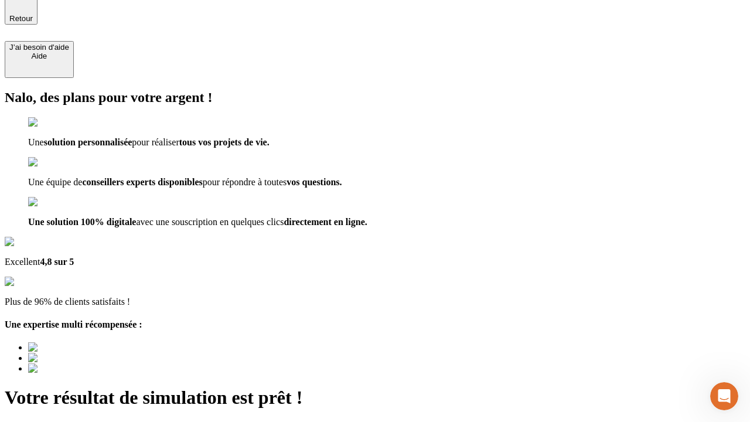 This screenshot has width=750, height=422. What do you see at coordinates (39, 59) in the screenshot?
I see `button: J’ai besoin d'aideAide` at bounding box center [39, 59].